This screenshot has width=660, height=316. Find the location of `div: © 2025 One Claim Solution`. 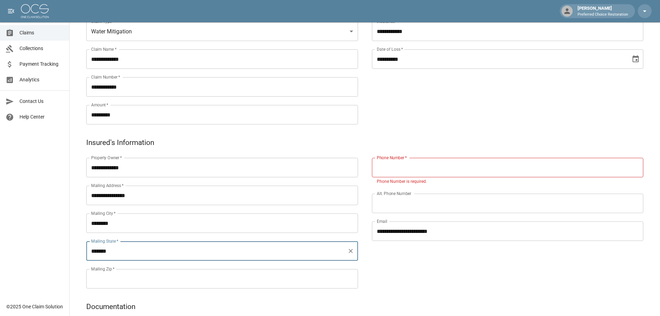

div: © 2025 One Claim Solution is located at coordinates (34, 307).